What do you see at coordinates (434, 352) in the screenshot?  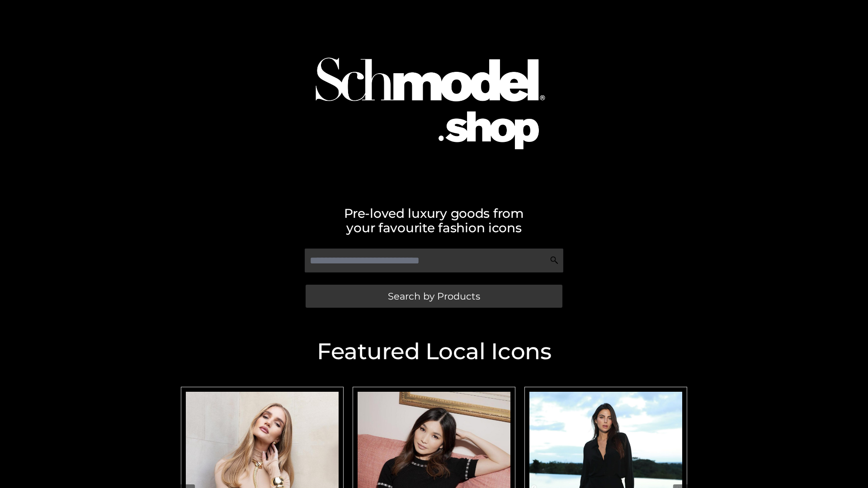 I see `h2: Featured Local Icons​` at bounding box center [434, 352].